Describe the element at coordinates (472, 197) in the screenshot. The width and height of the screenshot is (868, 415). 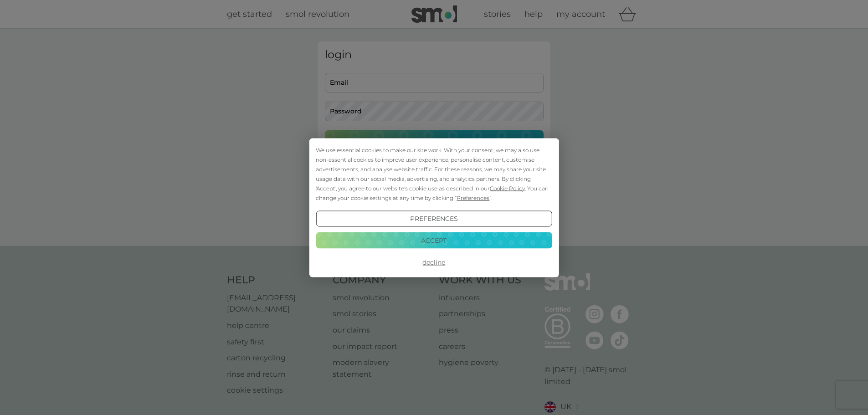
I see `span: Preferences` at that location.